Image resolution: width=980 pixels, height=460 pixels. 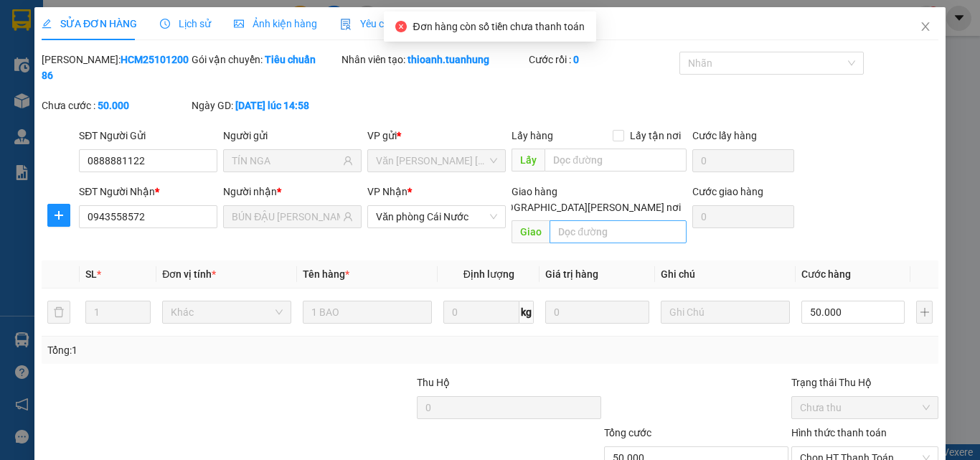 I want to click on button: Close, so click(x=926, y=27).